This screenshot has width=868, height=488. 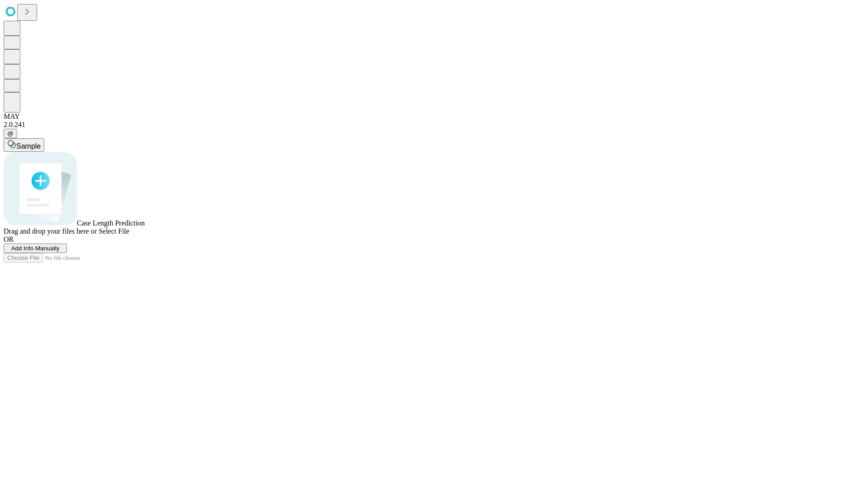 I want to click on div: MAY, so click(x=434, y=116).